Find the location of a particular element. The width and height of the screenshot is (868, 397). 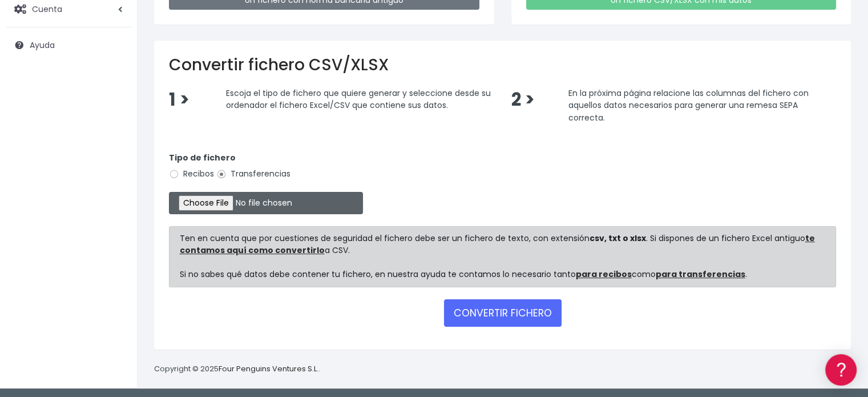

strong: csv, txt o xlsx is located at coordinates (618, 238).